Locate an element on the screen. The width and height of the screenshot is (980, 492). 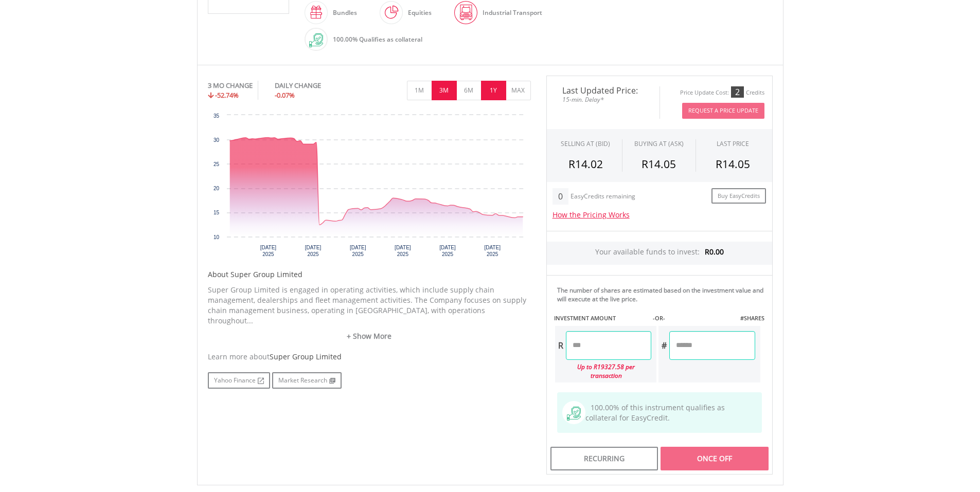
a: Buy EasyCredits is located at coordinates (739, 196).